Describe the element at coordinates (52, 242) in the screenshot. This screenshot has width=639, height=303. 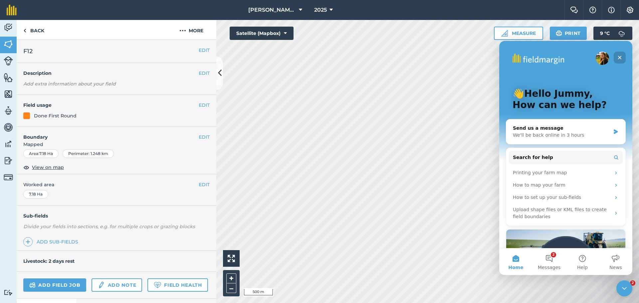
I see `a: Add sub-fields` at that location.